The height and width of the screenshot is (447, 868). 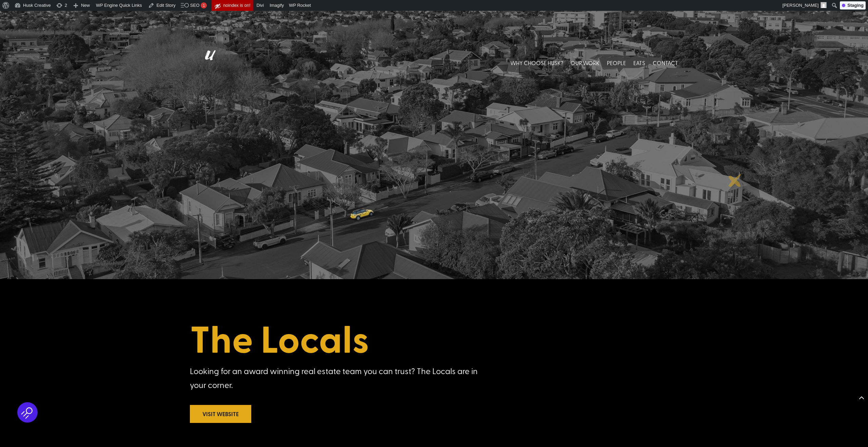 I want to click on div: 1, so click(x=204, y=5).